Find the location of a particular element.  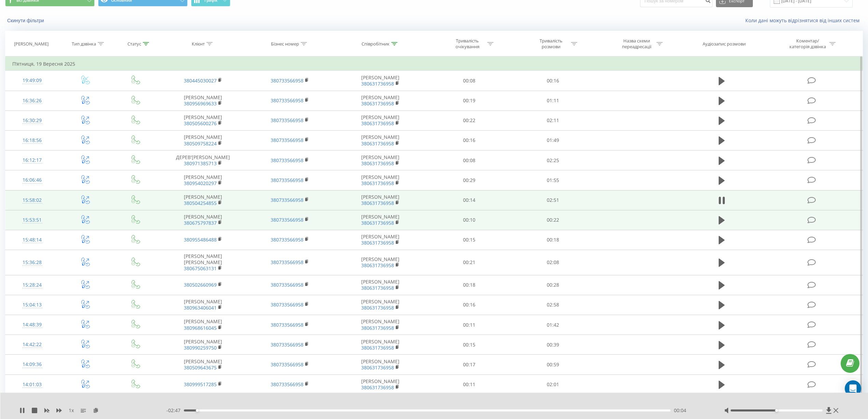

div: 15:36:28 is located at coordinates (32, 262).